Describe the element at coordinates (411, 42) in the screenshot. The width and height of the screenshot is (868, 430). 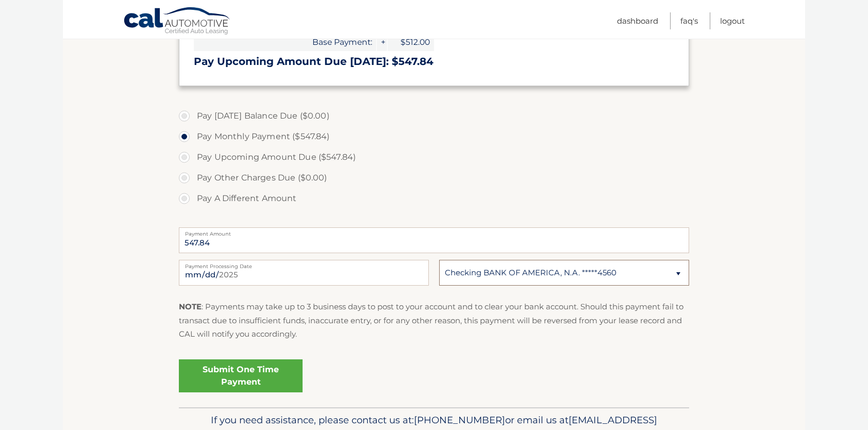
I see `span: $512.00` at that location.